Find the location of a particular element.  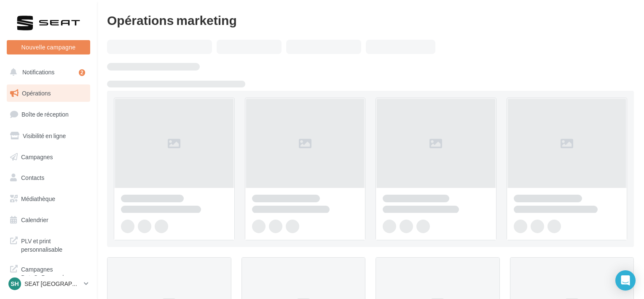

div: 2 is located at coordinates (82, 73).